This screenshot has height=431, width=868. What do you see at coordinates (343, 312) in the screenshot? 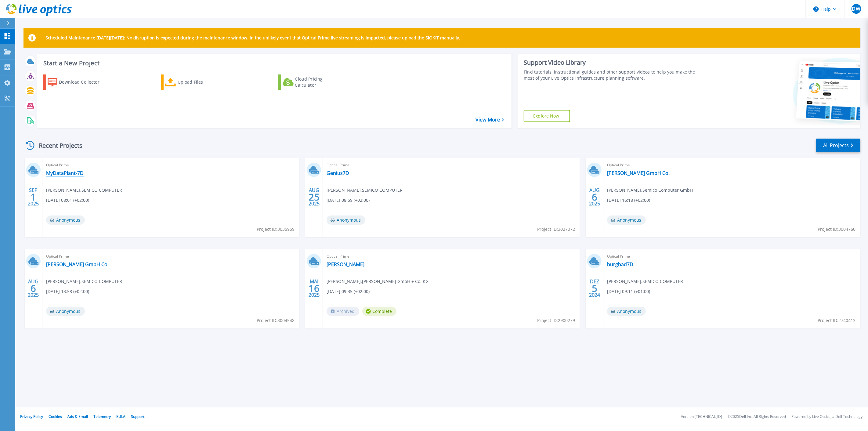
I see `span: Archived` at bounding box center [343, 312].